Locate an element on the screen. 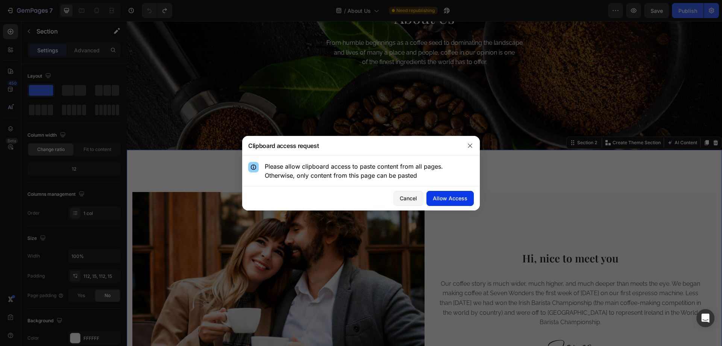 This screenshot has width=722, height=346. button: AI Content is located at coordinates (555, 121).